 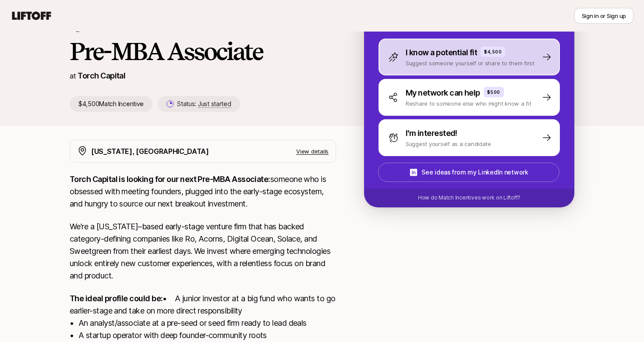 I want to click on span: Just started, so click(x=214, y=104).